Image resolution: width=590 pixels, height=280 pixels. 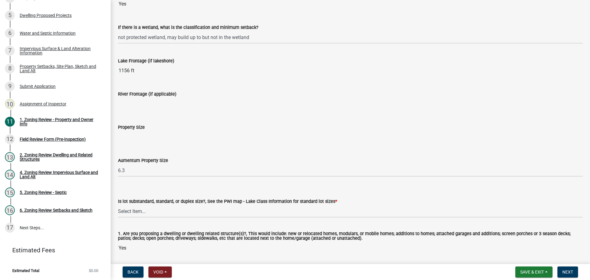 What do you see at coordinates (10, 228) in the screenshot?
I see `div: 17` at bounding box center [10, 228].